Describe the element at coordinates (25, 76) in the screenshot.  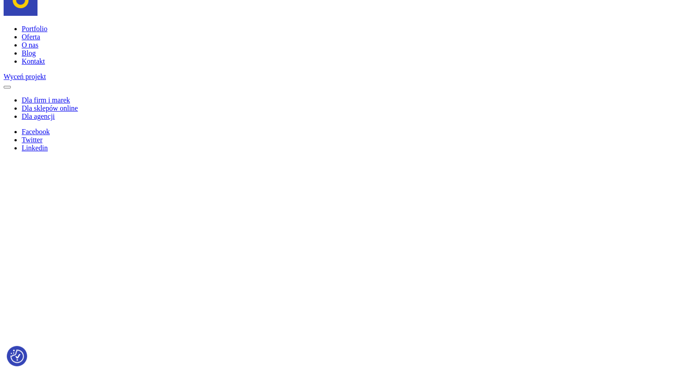
I see `a: Wyceń projekt` at that location.